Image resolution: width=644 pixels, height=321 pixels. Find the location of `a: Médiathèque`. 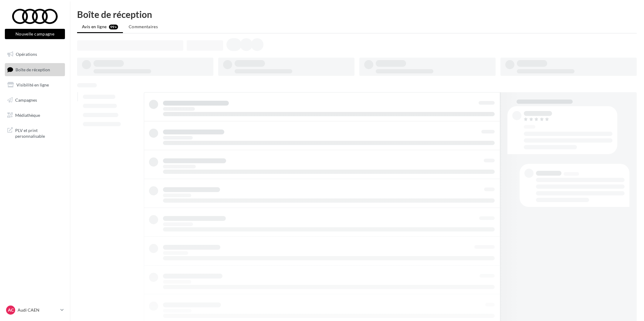

a: Médiathèque is located at coordinates (35, 115).